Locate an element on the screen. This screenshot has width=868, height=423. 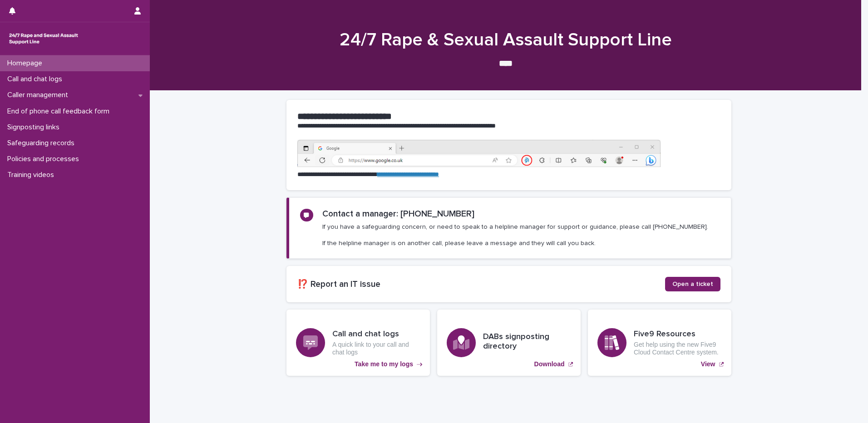
h3: DABs signposting directory is located at coordinates (527, 342).